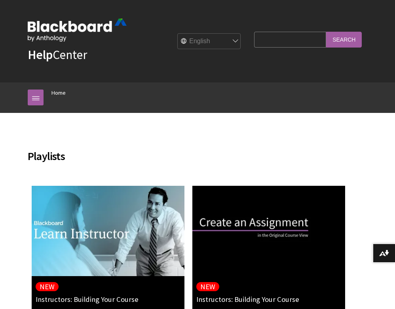 The image size is (395, 309). I want to click on strong: Help, so click(40, 55).